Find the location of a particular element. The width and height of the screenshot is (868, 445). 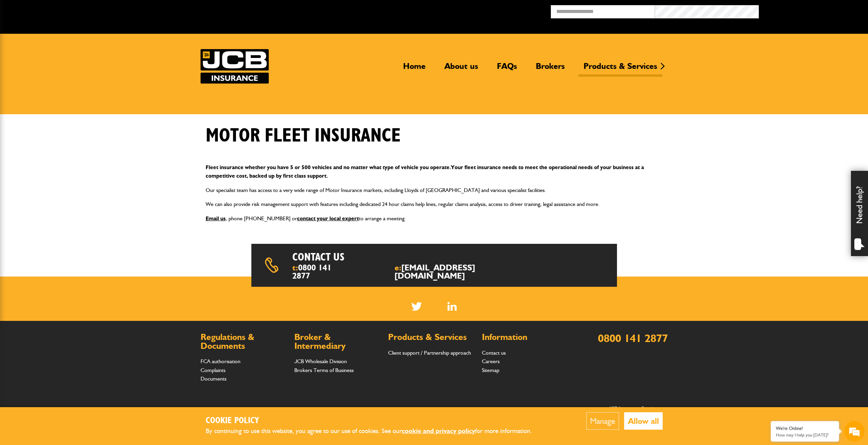

p: We can also provide risk management support with features including dedicated 24 hour claims help... is located at coordinates (434, 204).